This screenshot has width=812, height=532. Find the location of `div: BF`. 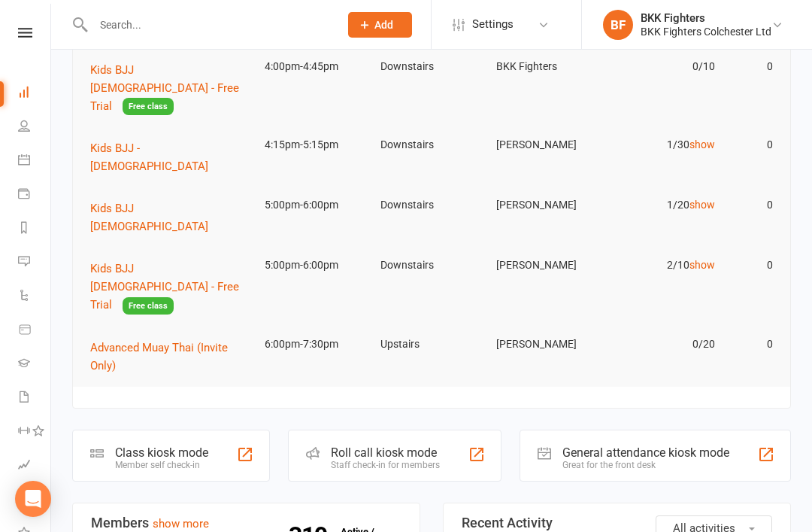

div: BF is located at coordinates (618, 24).